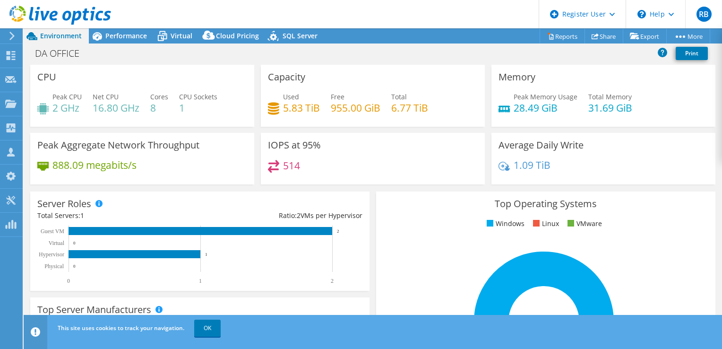 Image resolution: width=722 pixels, height=349 pixels. What do you see at coordinates (281, 215) in the screenshot?
I see `div: Ratio: VMs per Hypervisor` at bounding box center [281, 215].